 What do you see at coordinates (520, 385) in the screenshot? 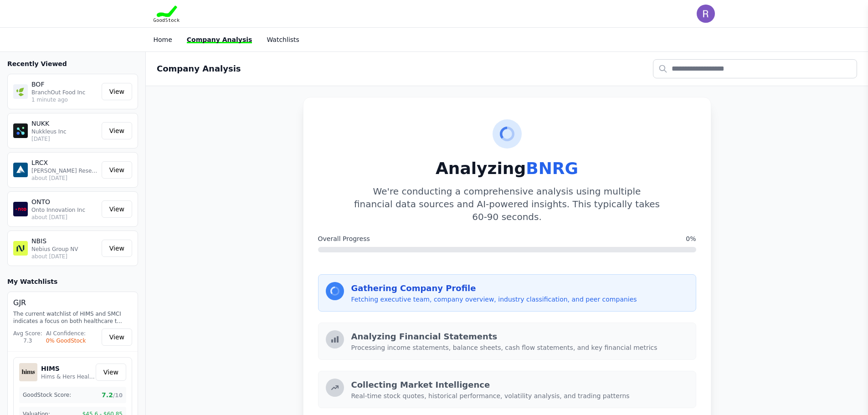
I see `h3: Collecting Market Intelligence` at bounding box center [520, 385].